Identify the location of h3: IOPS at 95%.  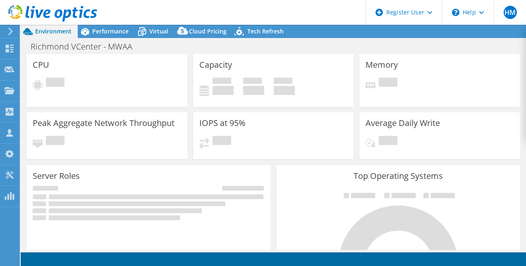
(223, 123).